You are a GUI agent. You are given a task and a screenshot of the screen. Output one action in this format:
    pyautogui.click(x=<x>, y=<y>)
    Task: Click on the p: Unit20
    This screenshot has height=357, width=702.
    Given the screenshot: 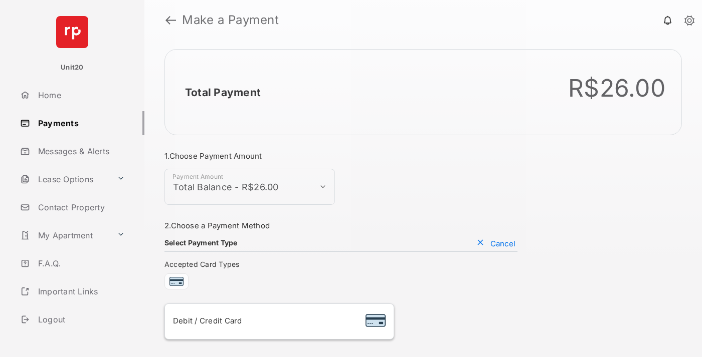 What is the action you would take?
    pyautogui.click(x=72, y=68)
    